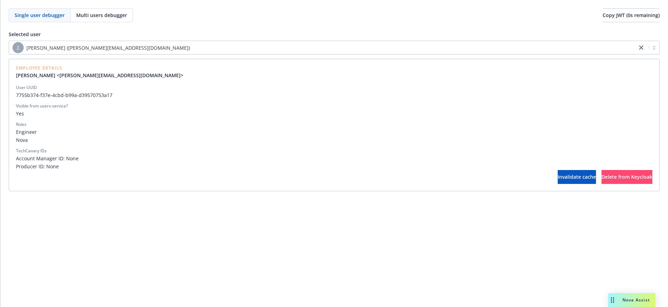  Describe the element at coordinates (334, 95) in the screenshot. I see `span: 7755b374-f37e-4cbd-b99a-d39570753a17` at that location.